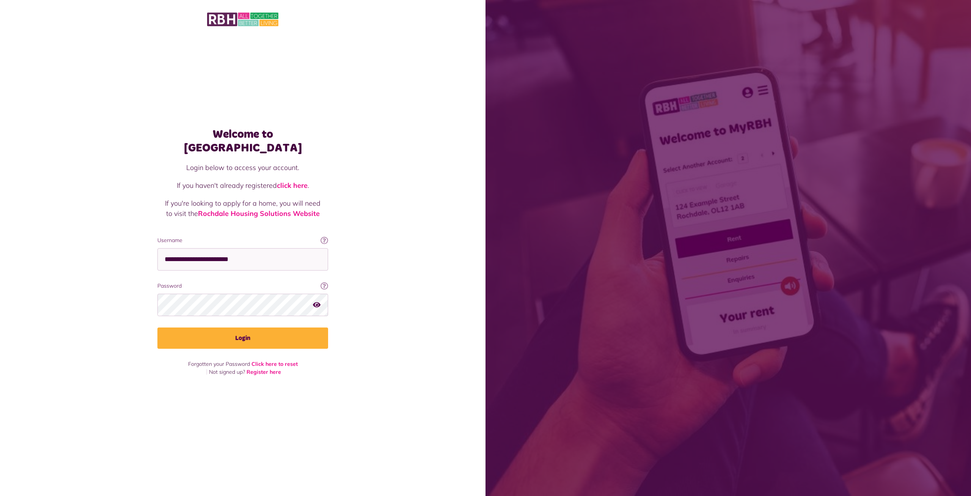 The width and height of the screenshot is (971, 496). Describe the element at coordinates (292, 185) in the screenshot. I see `a: click here` at that location.